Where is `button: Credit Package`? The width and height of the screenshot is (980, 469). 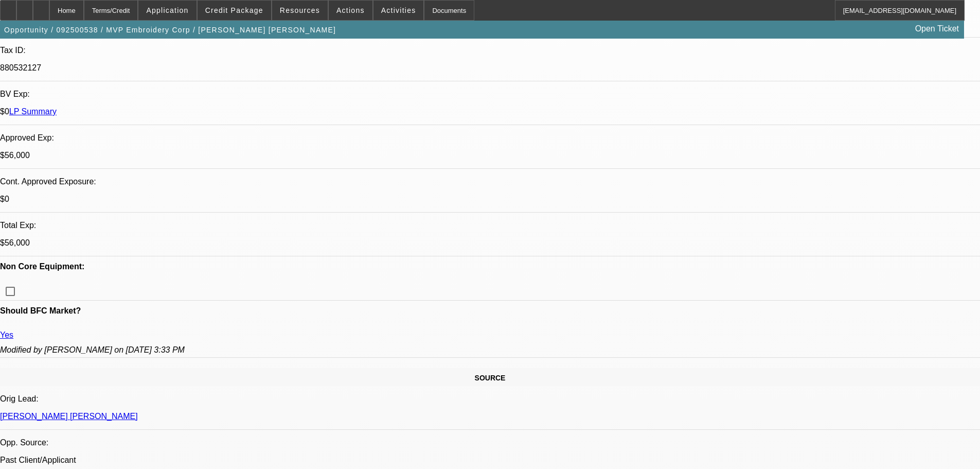 button: Credit Package is located at coordinates (234, 10).